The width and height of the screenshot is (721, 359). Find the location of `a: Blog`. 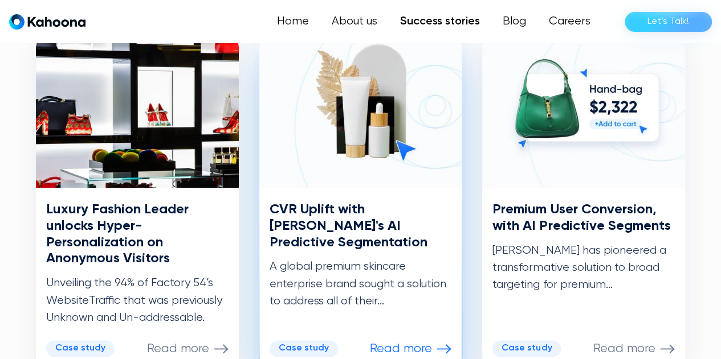

a: Blog is located at coordinates (514, 22).